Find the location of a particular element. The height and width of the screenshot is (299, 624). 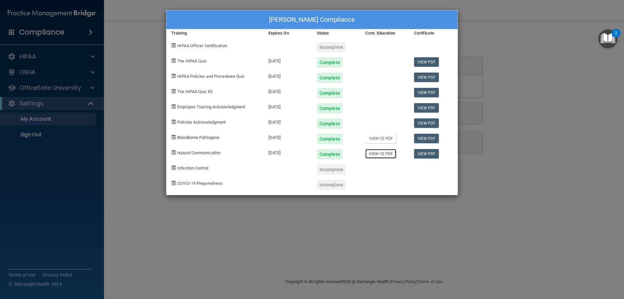

span: The HIPAA Quiz is located at coordinates (192, 61).